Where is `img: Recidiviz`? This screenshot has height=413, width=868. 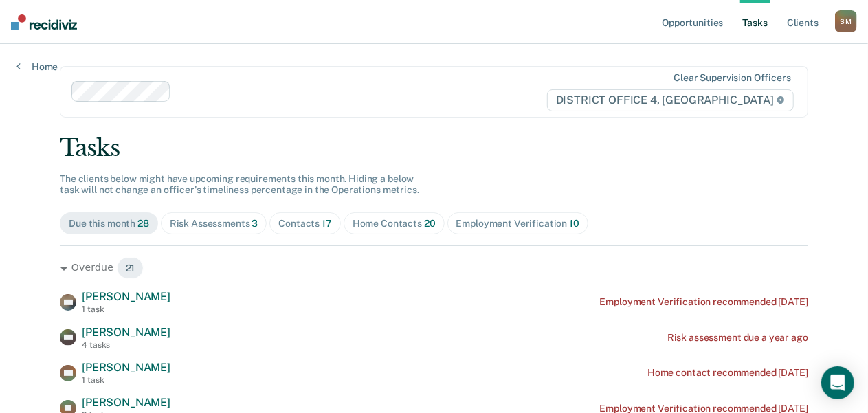 img: Recidiviz is located at coordinates (44, 22).